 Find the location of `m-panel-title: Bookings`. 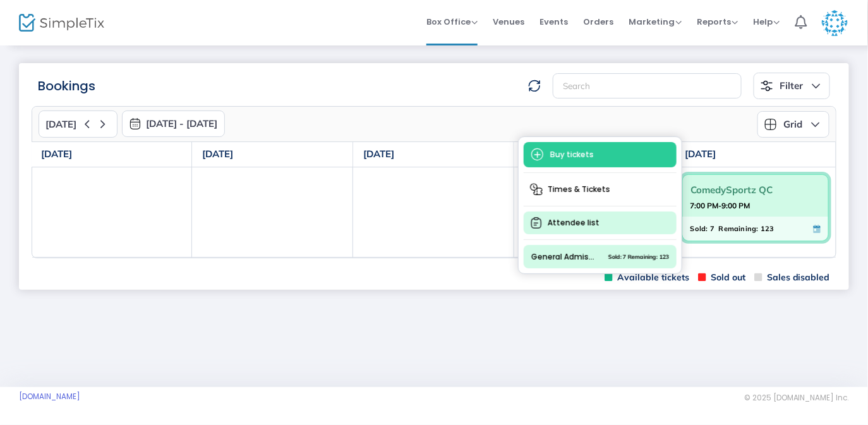

m-panel-title: Bookings is located at coordinates (66, 86).